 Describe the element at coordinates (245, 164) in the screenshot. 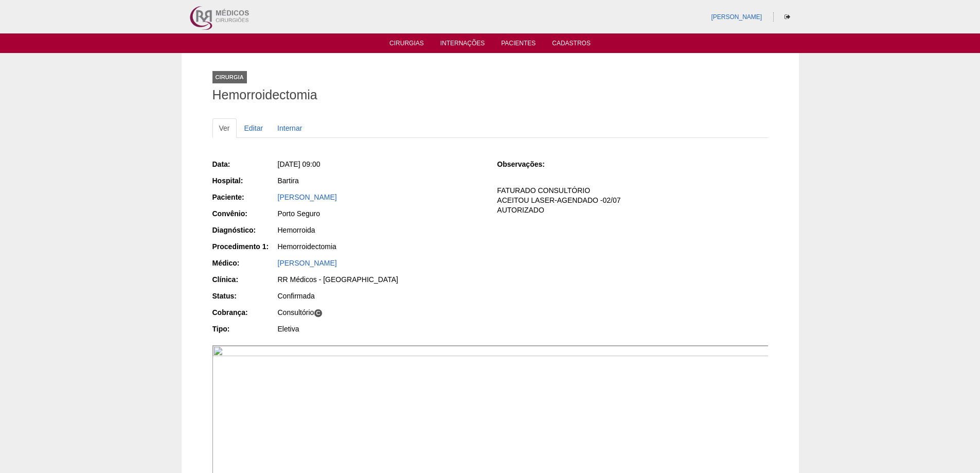

I see `div: Data:` at that location.